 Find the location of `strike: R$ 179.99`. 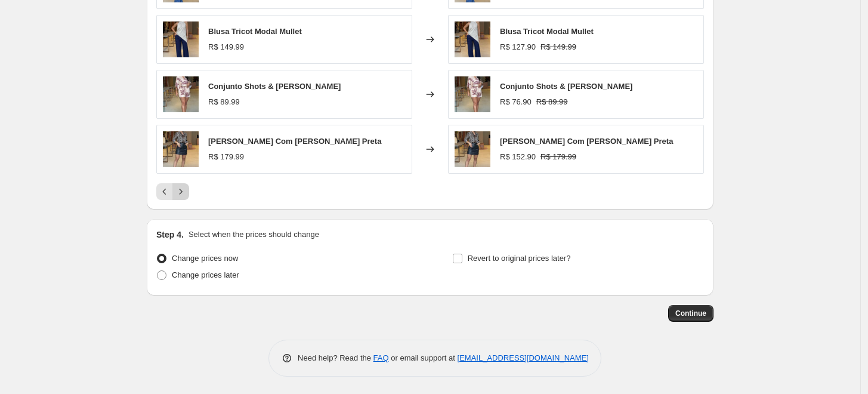

strike: R$ 179.99 is located at coordinates (559, 157).